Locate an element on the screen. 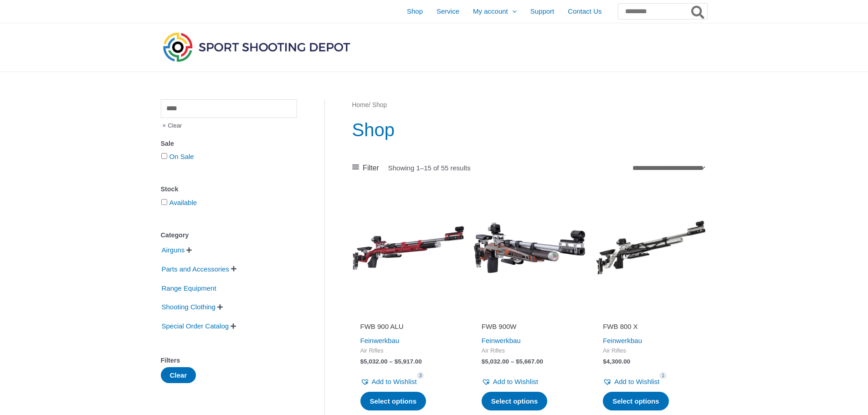 This screenshot has height=415, width=868. a: Select options for “FWB 900W” is located at coordinates (514, 401).